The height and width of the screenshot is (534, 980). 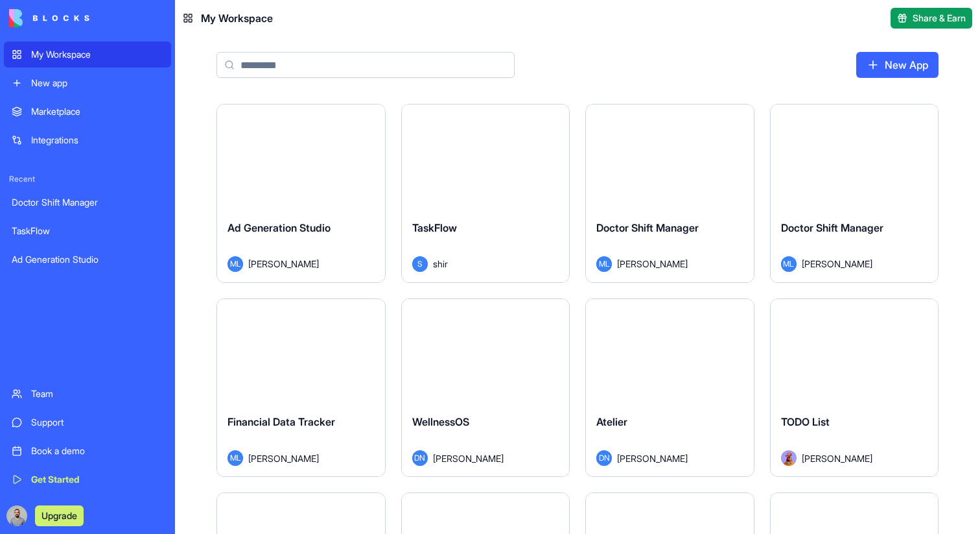 What do you see at coordinates (98, 451) in the screenshot?
I see `div: Book a demo` at bounding box center [98, 451].